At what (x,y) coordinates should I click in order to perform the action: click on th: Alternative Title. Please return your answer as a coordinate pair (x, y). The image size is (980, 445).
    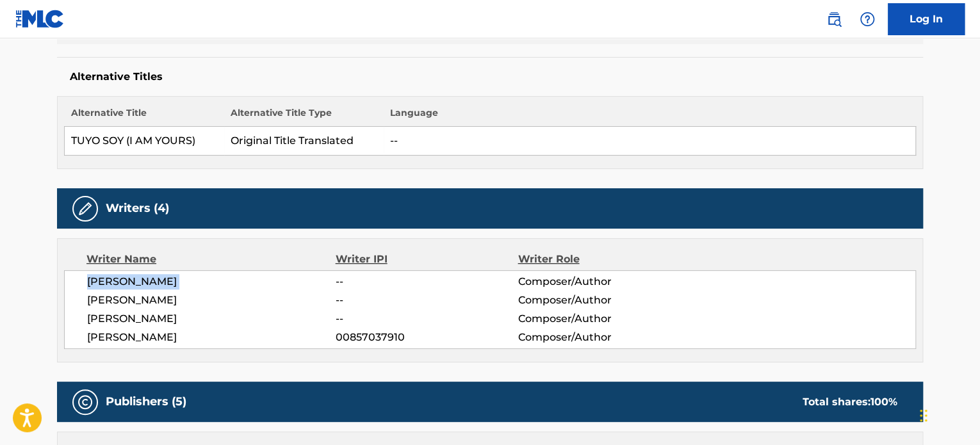
    Looking at the image, I should click on (144, 116).